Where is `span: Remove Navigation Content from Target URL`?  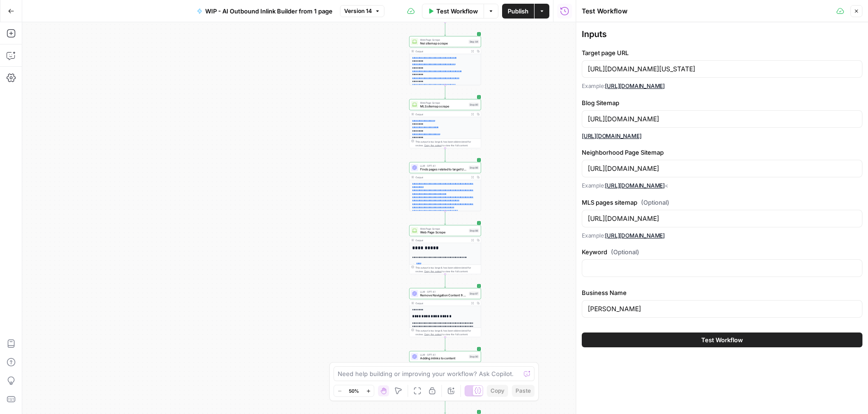 span: Remove Navigation Content from Target URL is located at coordinates (443, 295).